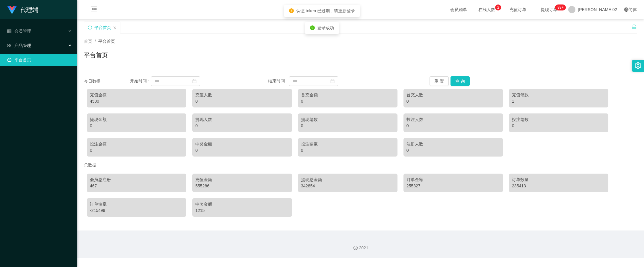 This screenshot has width=644, height=267. Describe the element at coordinates (103, 28) in the screenshot. I see `div: 平台首页` at that location.